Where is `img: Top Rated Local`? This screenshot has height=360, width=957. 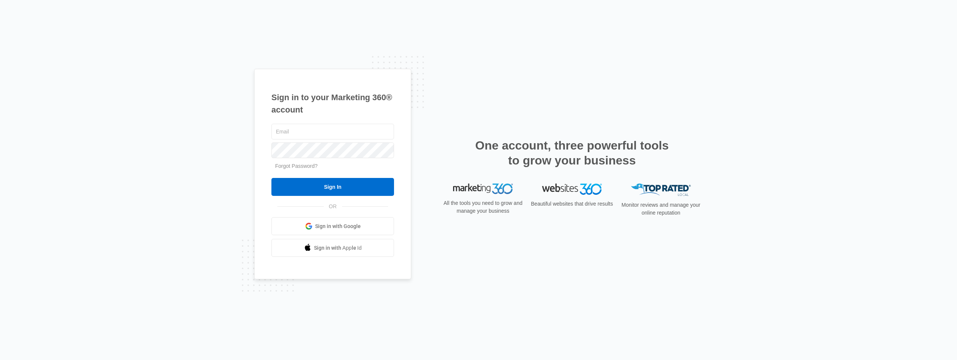
img: Top Rated Local is located at coordinates (661, 189).